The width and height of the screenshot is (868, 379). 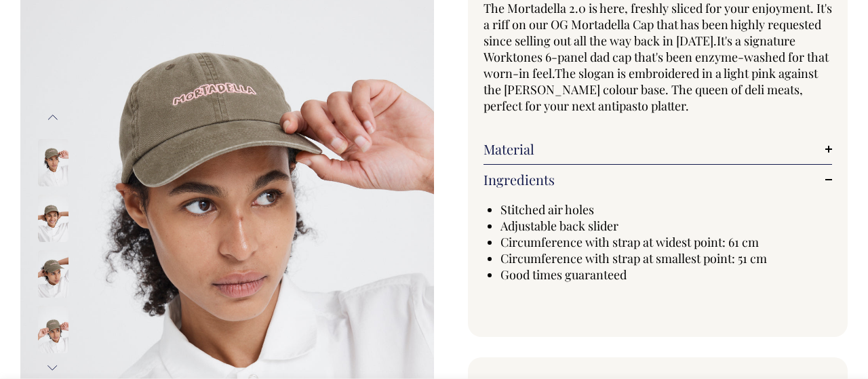 I want to click on img: Mortadella 2.0 Cap, so click(x=53, y=274).